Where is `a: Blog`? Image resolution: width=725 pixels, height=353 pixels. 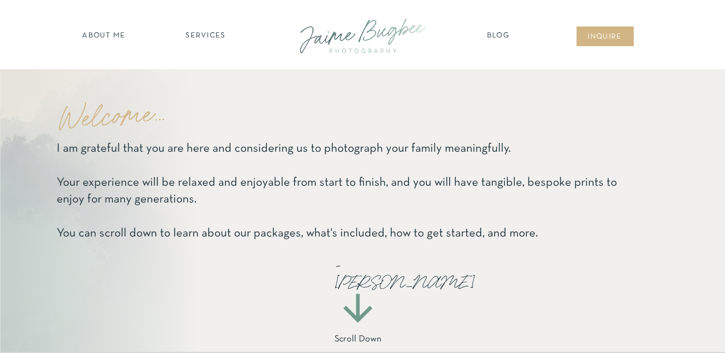
a: Blog is located at coordinates (498, 36).